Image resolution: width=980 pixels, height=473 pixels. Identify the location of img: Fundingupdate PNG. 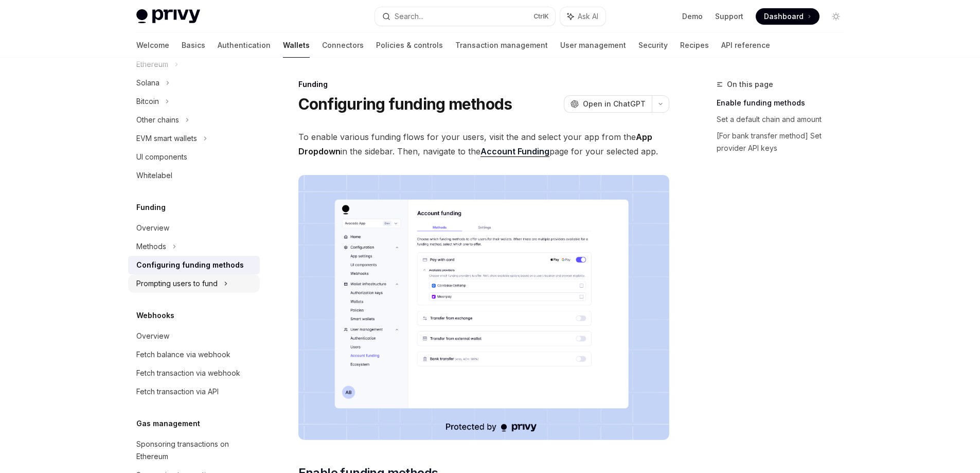
(483, 307).